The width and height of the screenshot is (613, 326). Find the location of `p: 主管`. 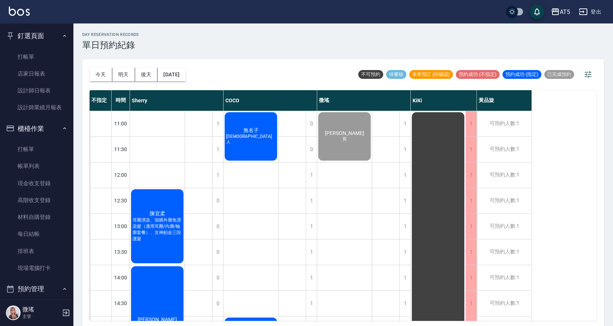

p: 主管 is located at coordinates (41, 317).